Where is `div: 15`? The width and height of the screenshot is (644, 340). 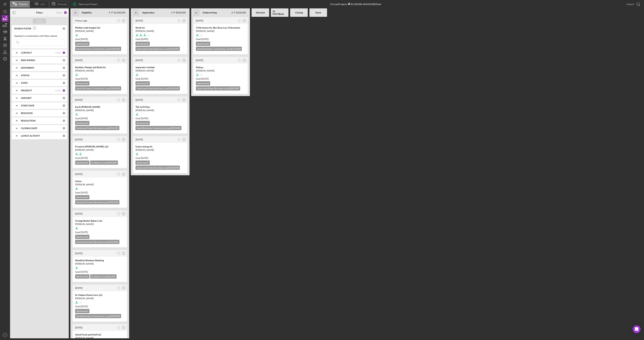
div: 15 is located at coordinates (64, 91).